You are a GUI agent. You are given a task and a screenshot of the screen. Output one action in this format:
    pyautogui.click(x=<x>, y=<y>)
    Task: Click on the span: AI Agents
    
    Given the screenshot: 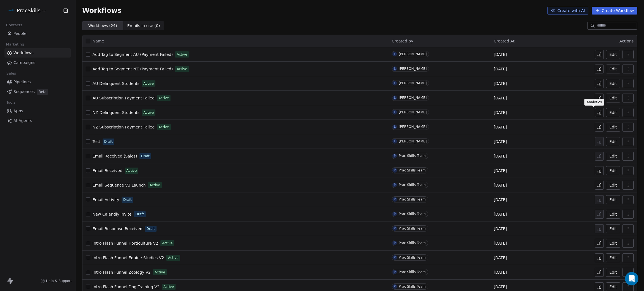 What is the action you would take?
    pyautogui.click(x=23, y=121)
    